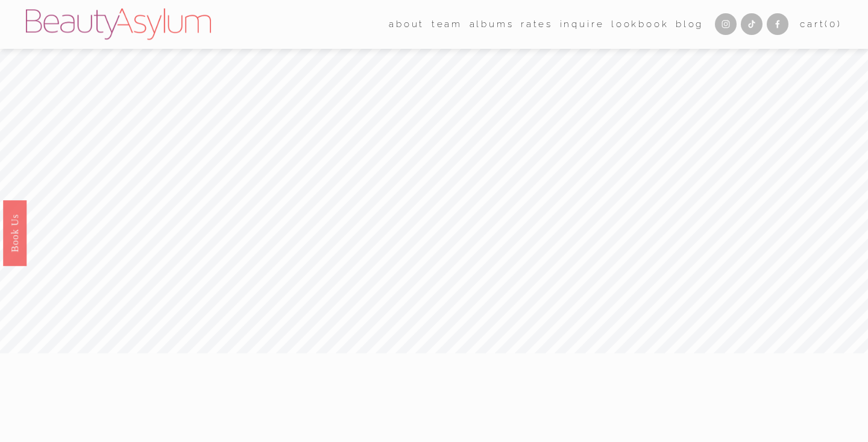 Image resolution: width=868 pixels, height=442 pixels. What do you see at coordinates (726, 24) in the screenshot?
I see `a: Instagram` at bounding box center [726, 24].